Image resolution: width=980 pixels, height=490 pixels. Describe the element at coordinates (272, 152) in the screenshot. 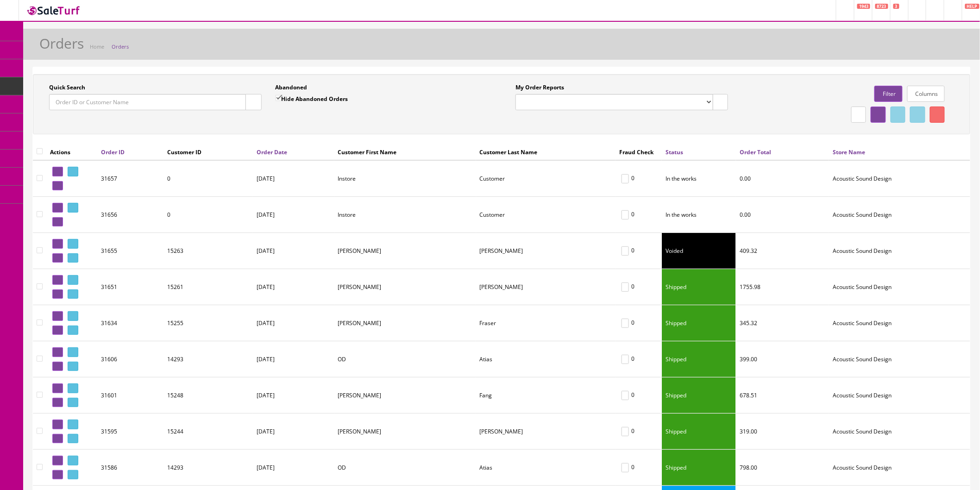

I see `a: Order Date` at that location.